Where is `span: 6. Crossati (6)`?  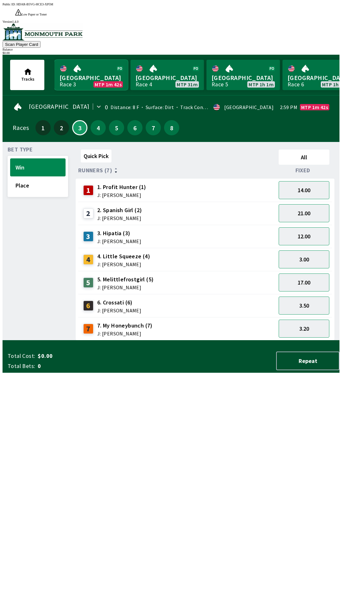 span: 6. Crossati (6) is located at coordinates (119, 303).